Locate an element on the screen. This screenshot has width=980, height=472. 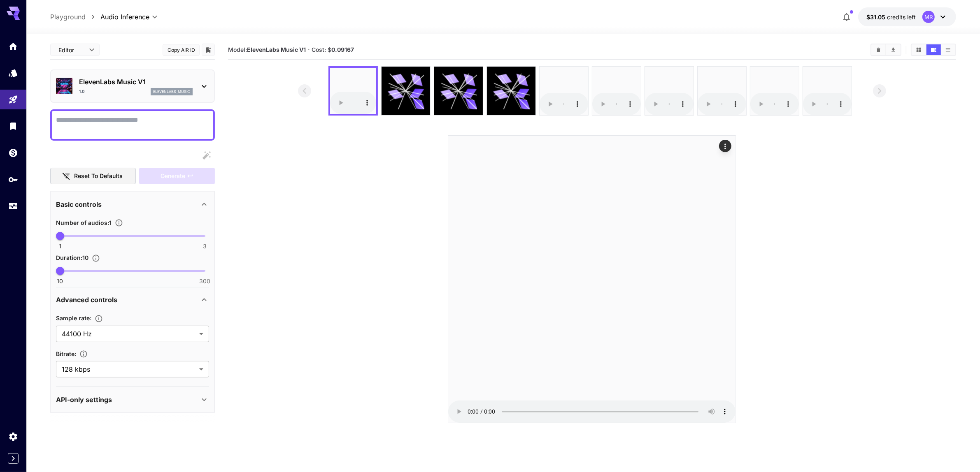
p: Playground is located at coordinates (68, 17).